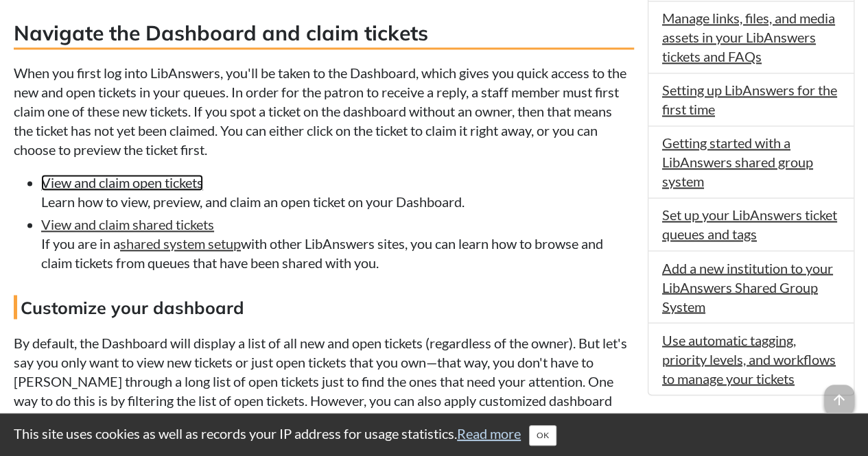 The image size is (868, 456). I want to click on a: shared system setup, so click(181, 243).